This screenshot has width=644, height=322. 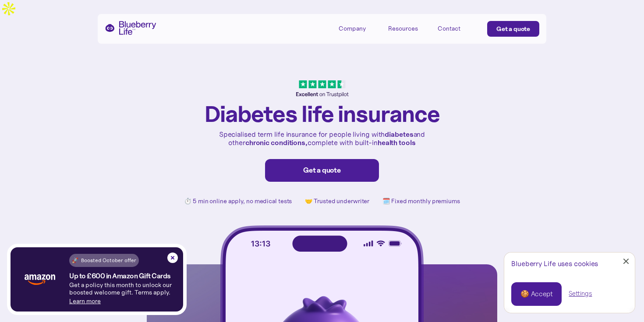 What do you see at coordinates (580, 294) in the screenshot?
I see `div: Settings` at bounding box center [580, 294].